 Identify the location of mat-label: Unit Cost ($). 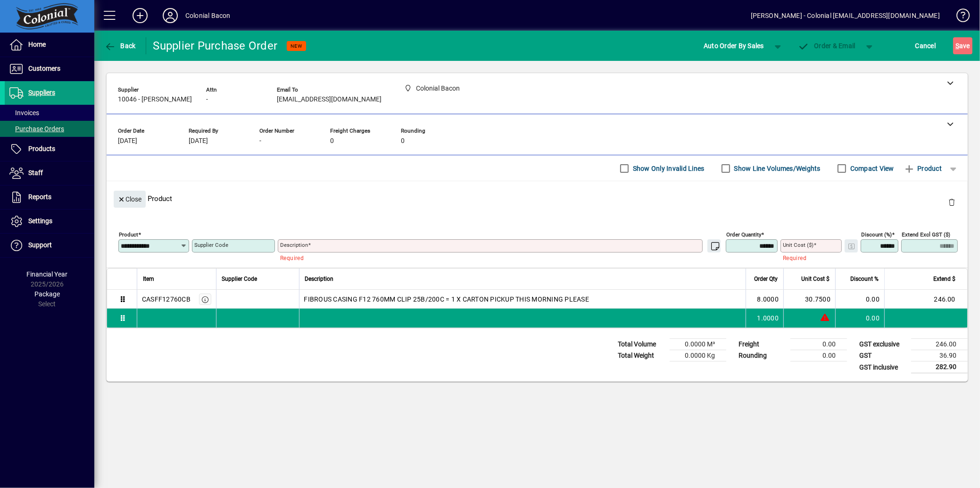
(798, 245).